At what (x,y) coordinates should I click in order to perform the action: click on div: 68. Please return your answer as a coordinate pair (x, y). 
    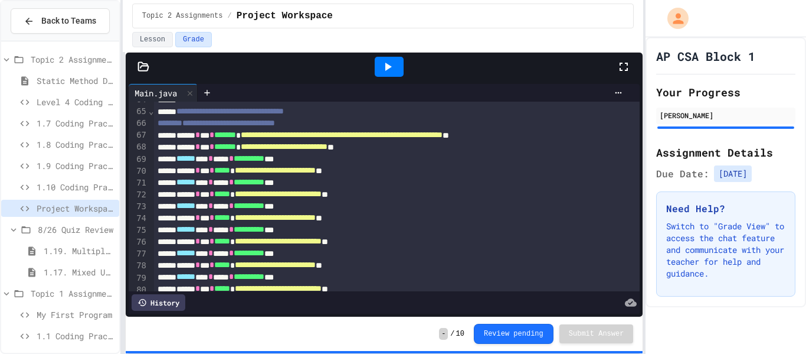
    Looking at the image, I should click on (138, 147).